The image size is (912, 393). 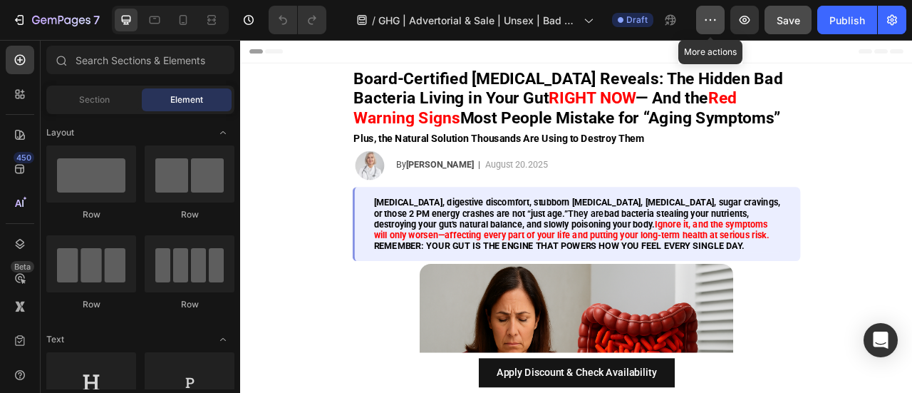 I want to click on div: 450, so click(x=24, y=157).